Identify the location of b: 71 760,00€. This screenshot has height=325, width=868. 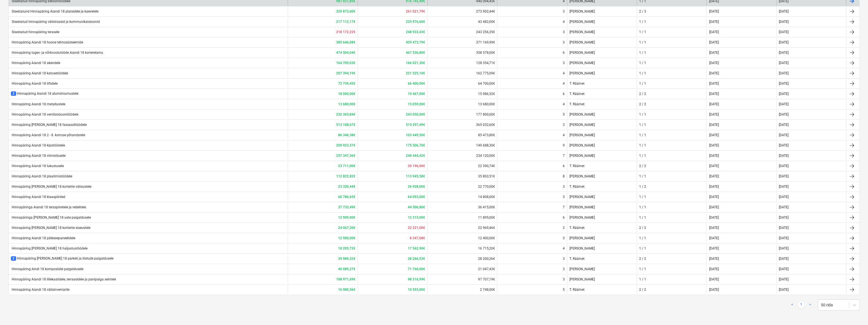
(417, 269).